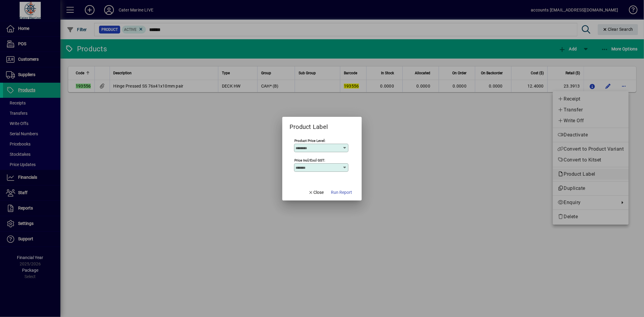 The height and width of the screenshot is (317, 644). Describe the element at coordinates (342, 193) in the screenshot. I see `span: Run Report` at that location.